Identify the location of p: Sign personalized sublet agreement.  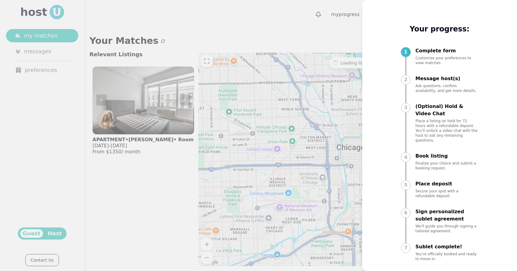
(447, 215).